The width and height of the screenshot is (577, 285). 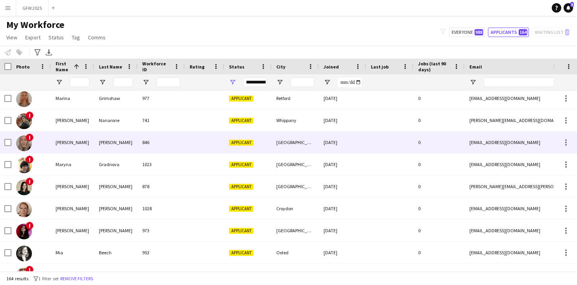 I want to click on div: Oxted, so click(x=295, y=253).